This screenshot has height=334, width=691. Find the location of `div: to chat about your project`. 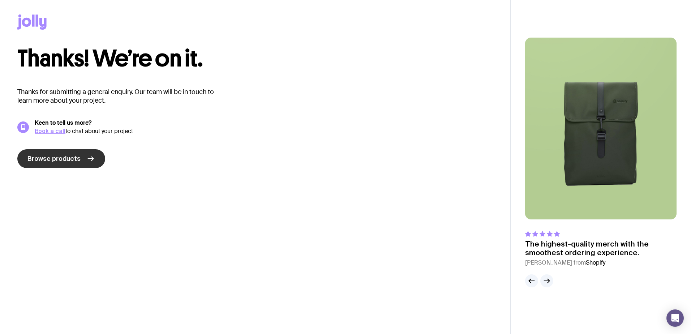

div: to chat about your project is located at coordinates (264, 131).